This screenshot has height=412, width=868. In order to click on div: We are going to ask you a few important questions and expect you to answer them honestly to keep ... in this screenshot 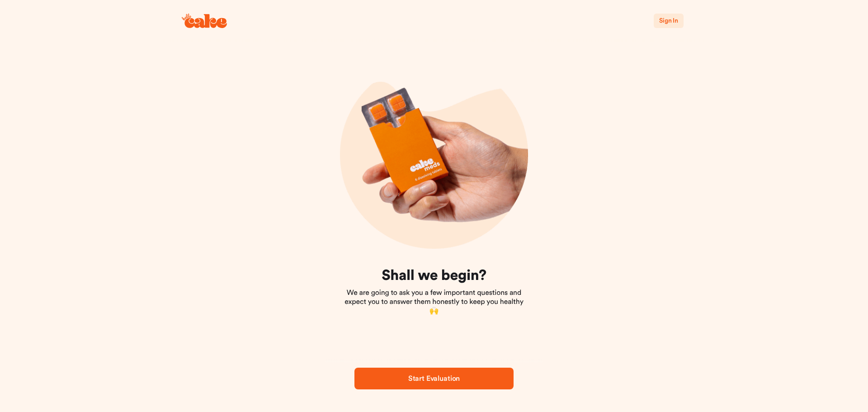, I will do `click(434, 291)`.